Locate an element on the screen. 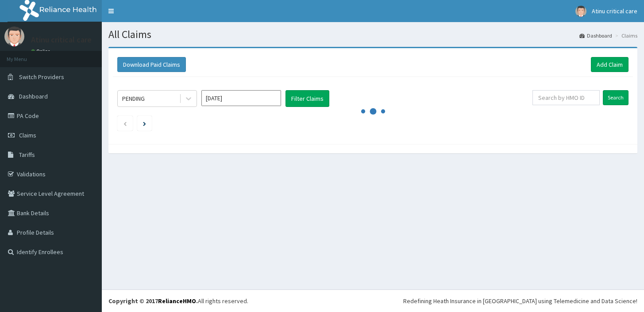 This screenshot has width=644, height=312. button: Download Paid Claims is located at coordinates (151, 65).